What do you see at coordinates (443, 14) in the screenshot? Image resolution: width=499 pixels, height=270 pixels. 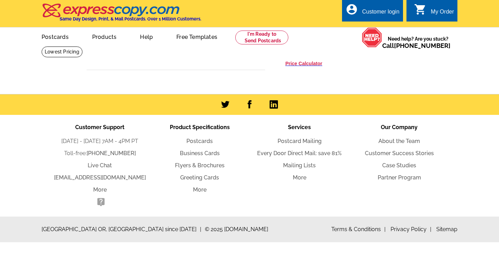 I see `div: My Order` at bounding box center [443, 14].